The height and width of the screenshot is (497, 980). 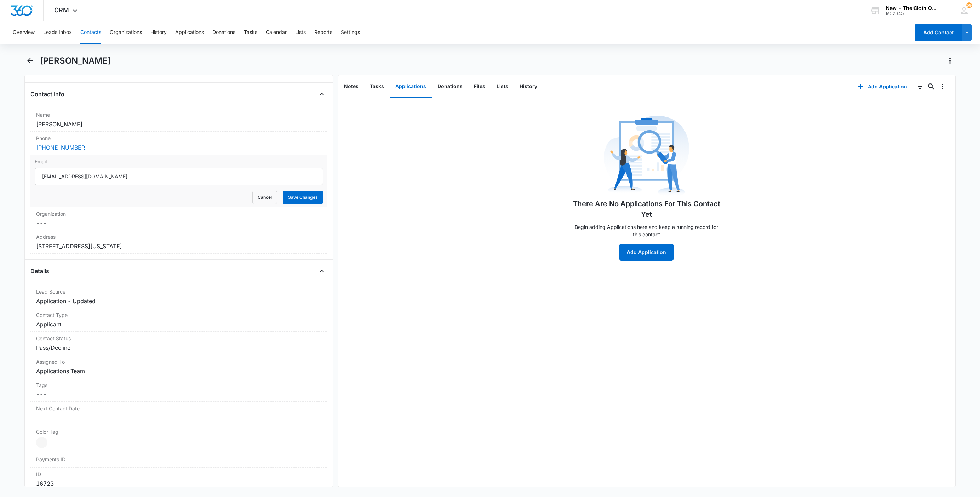 I want to click on button: Overview, so click(x=24, y=32).